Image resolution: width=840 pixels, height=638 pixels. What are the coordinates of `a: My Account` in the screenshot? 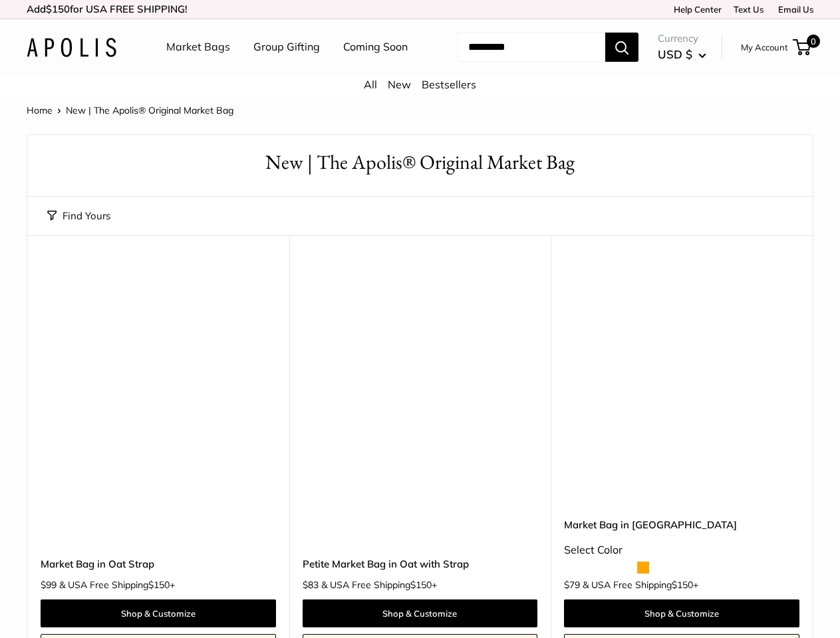 It's located at (764, 47).